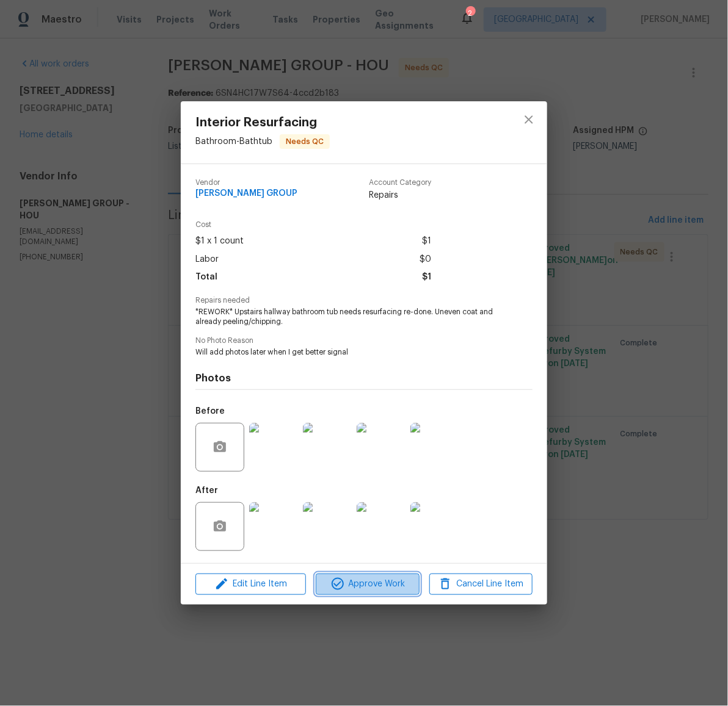 The height and width of the screenshot is (706, 728). Describe the element at coordinates (400, 195) in the screenshot. I see `span: Repairs` at that location.